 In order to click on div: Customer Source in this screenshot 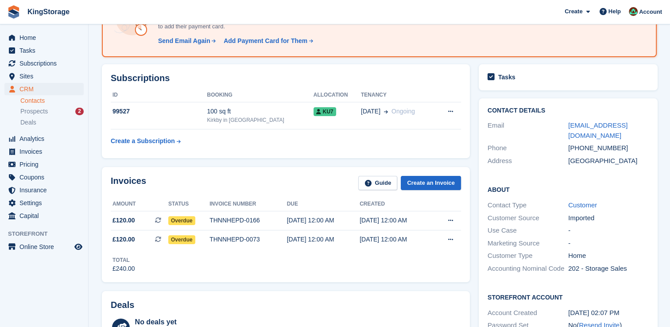, I will do `click(528, 218)`.